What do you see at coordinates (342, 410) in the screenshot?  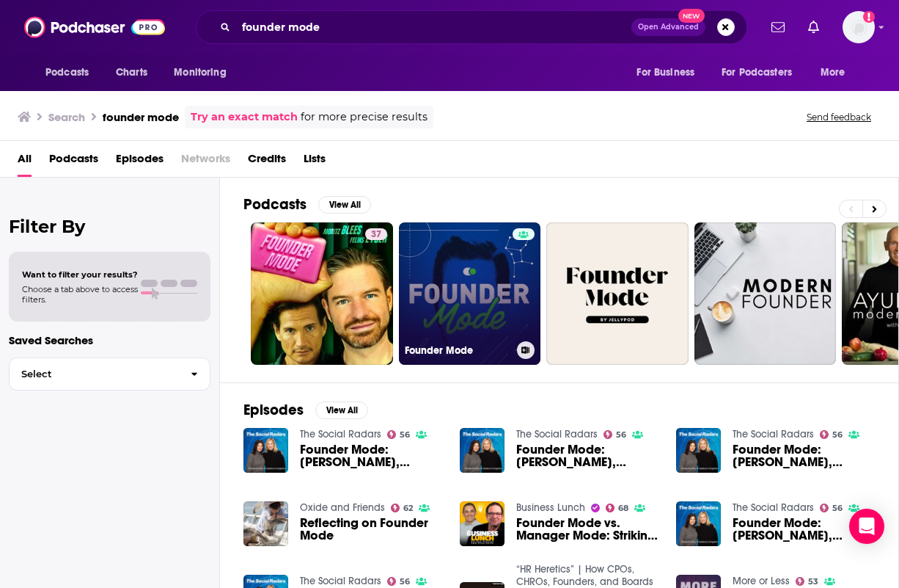 I see `button: View All` at bounding box center [342, 410].